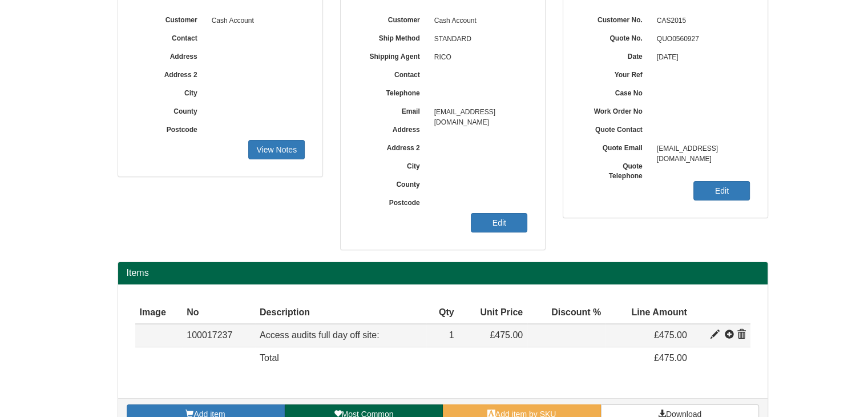 This screenshot has width=868, height=417. Describe the element at coordinates (616, 146) in the screenshot. I see `label: Quote Email` at that location.